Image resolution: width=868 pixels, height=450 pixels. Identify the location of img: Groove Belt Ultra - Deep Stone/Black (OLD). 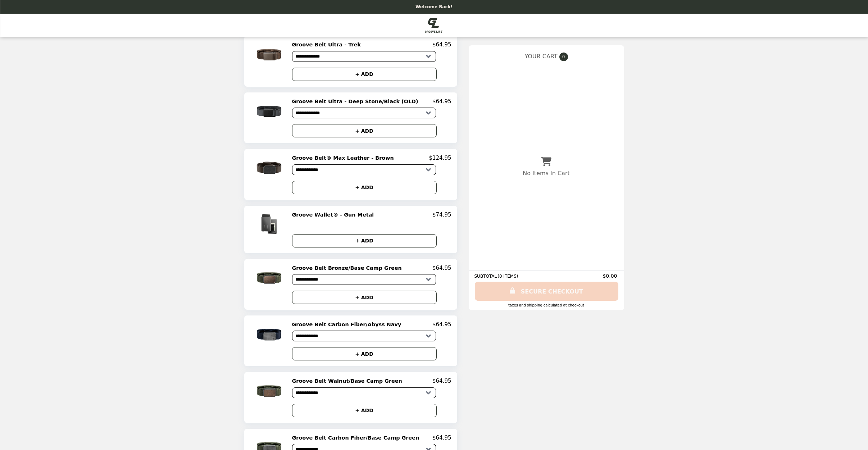
(269, 111).